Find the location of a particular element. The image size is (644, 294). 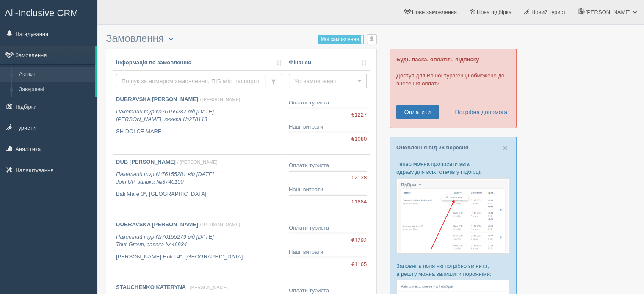

a: All-Inclusive CRM is located at coordinates (49, 12).